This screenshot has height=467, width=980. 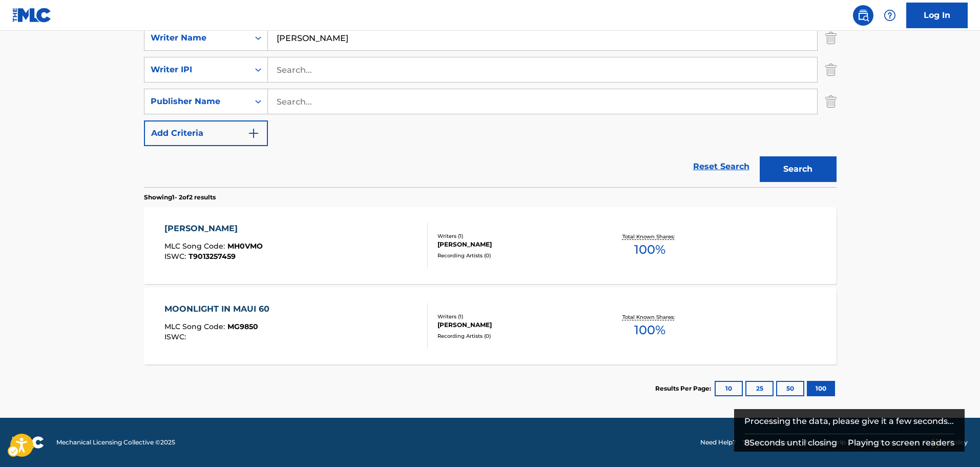 I want to click on p: Results Per Page:, so click(x=684, y=388).